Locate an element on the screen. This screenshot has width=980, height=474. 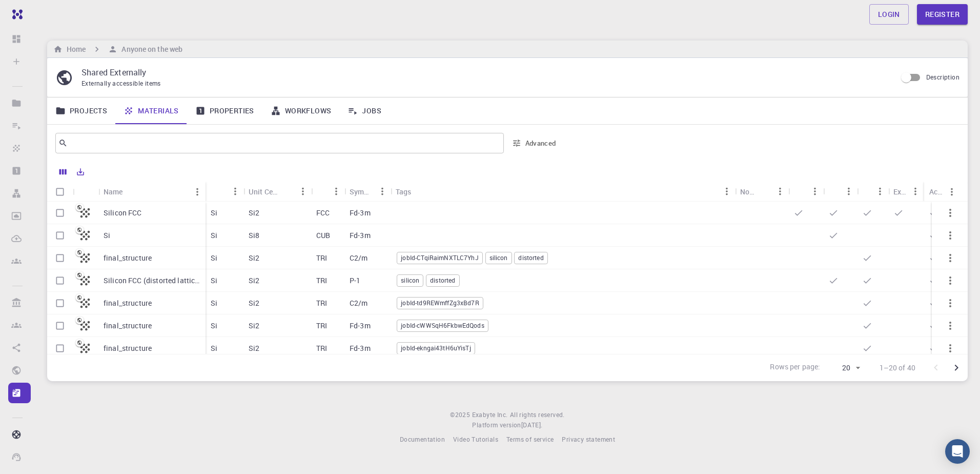
a: Materials is located at coordinates (151, 111).